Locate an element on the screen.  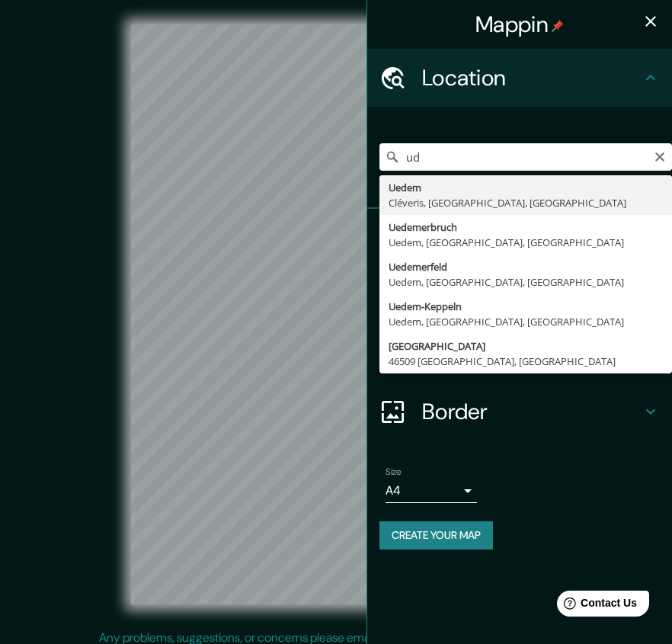
h4: Location is located at coordinates (532, 78).